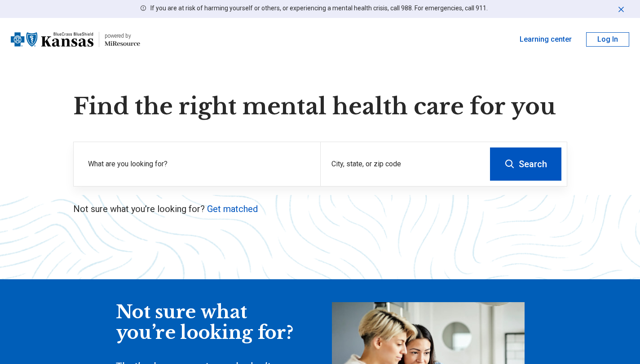 This screenshot has width=640, height=364. I want to click on img: Blue Cross Blue Shield Kansas, so click(52, 39).